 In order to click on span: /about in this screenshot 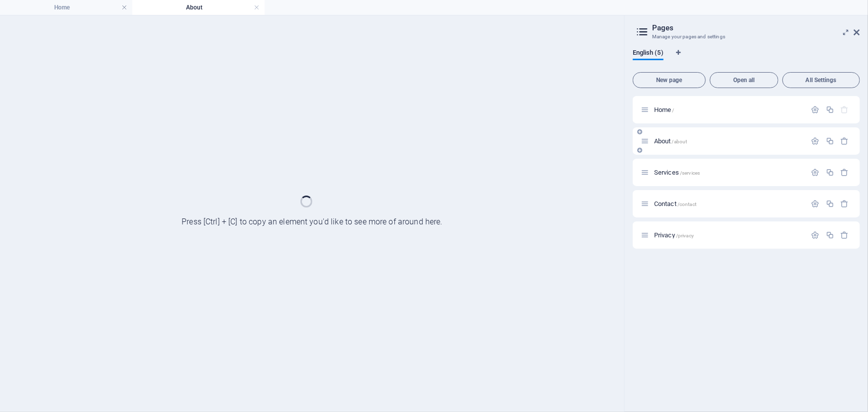, I will do `click(680, 141)`.